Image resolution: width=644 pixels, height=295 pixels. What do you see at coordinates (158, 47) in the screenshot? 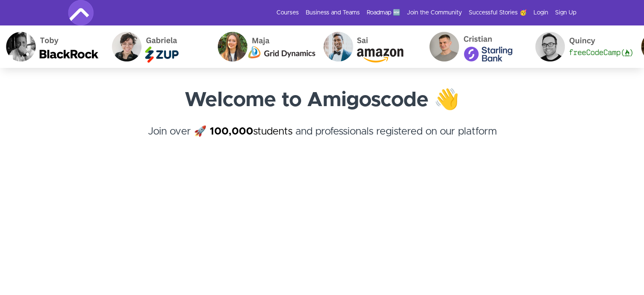
I see `img: Gabriela` at bounding box center [158, 47].